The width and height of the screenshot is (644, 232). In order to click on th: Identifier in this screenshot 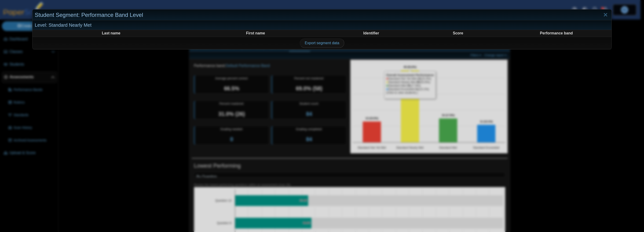, I will do `click(371, 33)`.